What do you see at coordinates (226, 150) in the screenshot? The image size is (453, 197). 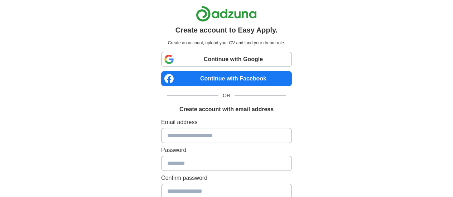 I see `label: Password` at bounding box center [226, 150].